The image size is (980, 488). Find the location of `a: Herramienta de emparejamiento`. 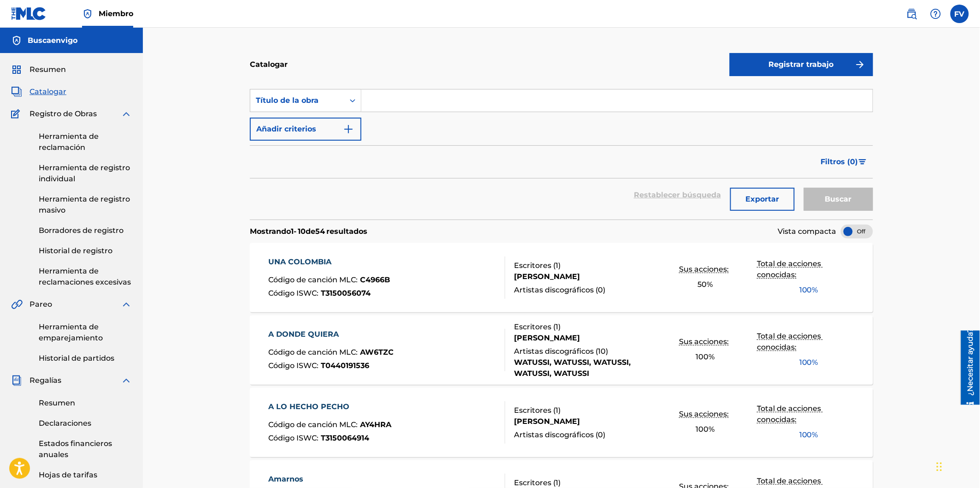

a: Herramienta de emparejamiento is located at coordinates (85, 333).